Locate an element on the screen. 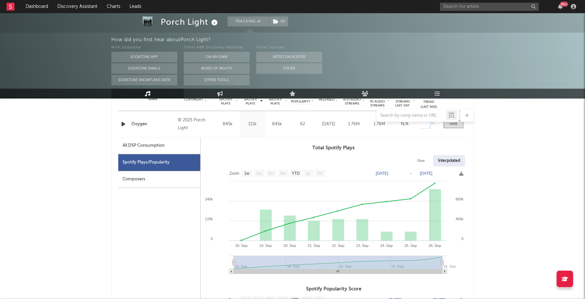 This screenshot has width=585, height=299. span: Global Rolling 7D Audio Streams is located at coordinates (377, 100).